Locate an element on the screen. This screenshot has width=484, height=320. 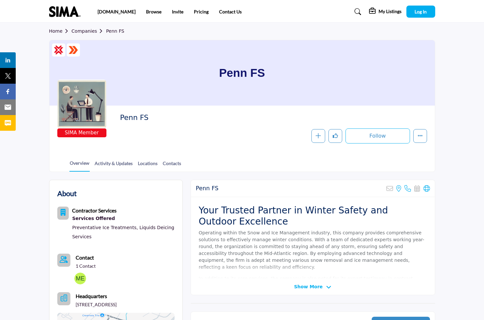
span: Show More is located at coordinates (308, 287).